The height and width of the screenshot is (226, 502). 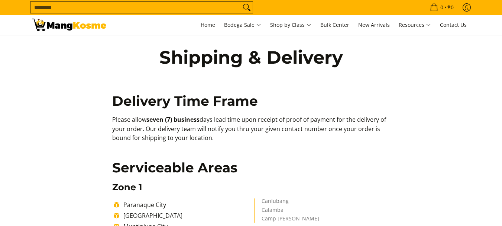 I want to click on li: Calamba, so click(x=322, y=211).